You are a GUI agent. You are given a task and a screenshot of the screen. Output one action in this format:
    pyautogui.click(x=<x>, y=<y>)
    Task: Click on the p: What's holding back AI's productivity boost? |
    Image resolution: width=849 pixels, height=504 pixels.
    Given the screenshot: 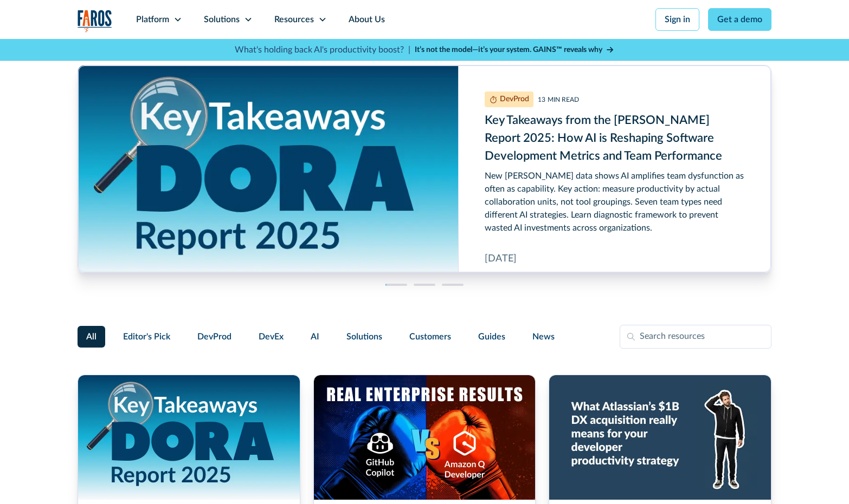 What is the action you would take?
    pyautogui.click(x=322, y=50)
    